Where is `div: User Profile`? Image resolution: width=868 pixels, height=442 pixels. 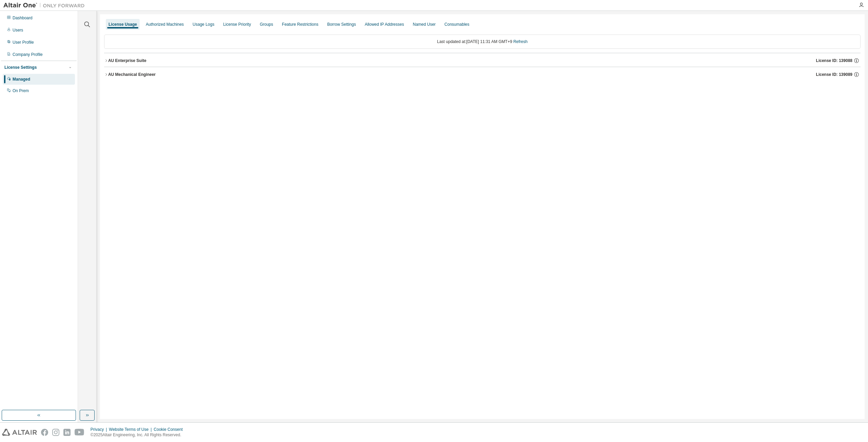
div: User Profile is located at coordinates (23, 42).